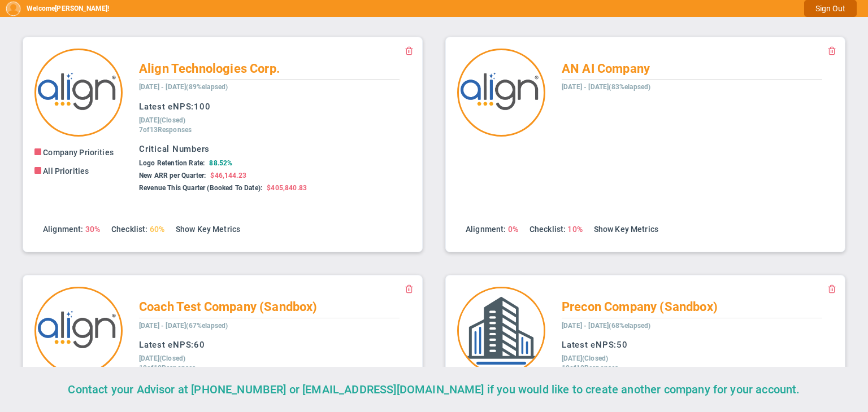 Image resolution: width=868 pixels, height=412 pixels. What do you see at coordinates (606, 68) in the screenshot?
I see `span: AN AI Company` at bounding box center [606, 68].